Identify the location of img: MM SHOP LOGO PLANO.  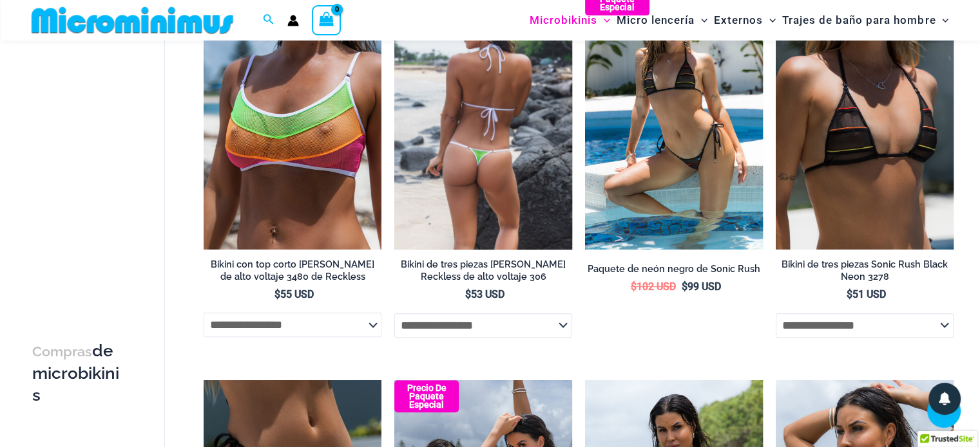
(132, 20).